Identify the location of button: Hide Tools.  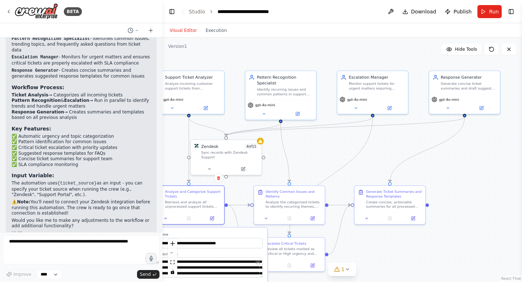
(462, 49).